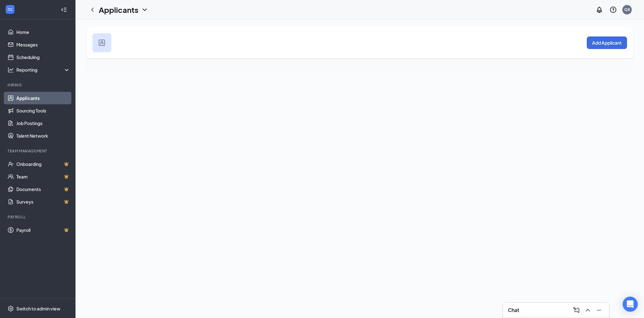  Describe the element at coordinates (607, 42) in the screenshot. I see `button: Add Applicant` at that location.